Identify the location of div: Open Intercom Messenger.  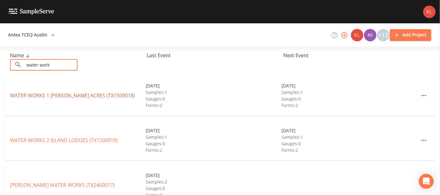
(427, 182).